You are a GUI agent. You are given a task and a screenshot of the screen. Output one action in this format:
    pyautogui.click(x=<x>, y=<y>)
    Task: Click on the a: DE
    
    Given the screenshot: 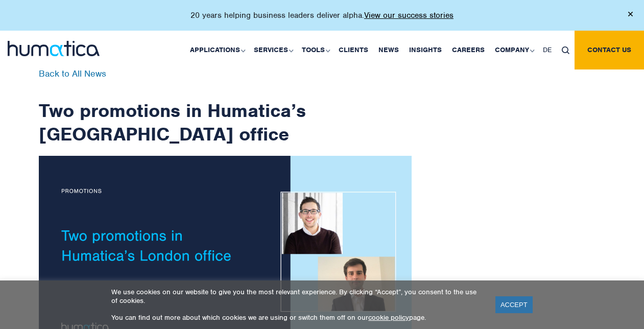 What is the action you would take?
    pyautogui.click(x=547, y=50)
    